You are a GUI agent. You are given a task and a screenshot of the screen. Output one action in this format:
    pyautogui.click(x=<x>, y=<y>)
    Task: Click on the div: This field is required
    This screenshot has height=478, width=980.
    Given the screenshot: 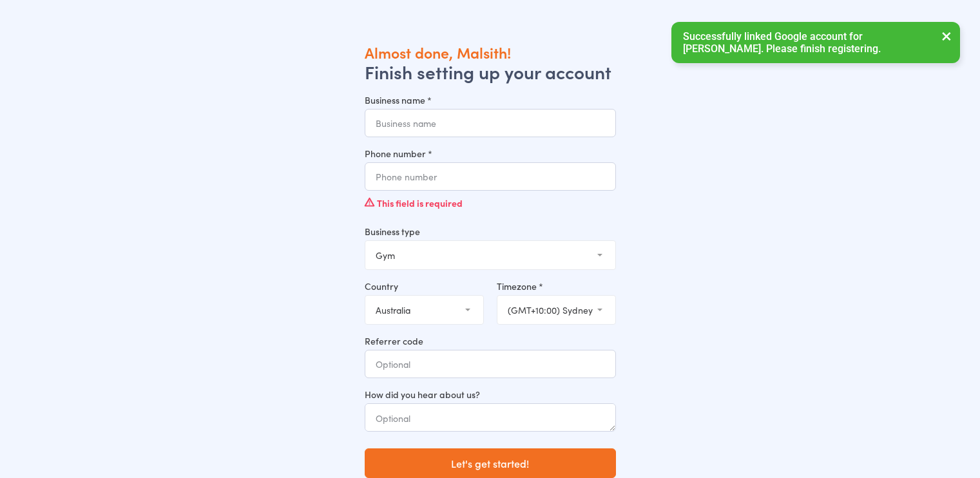 What is the action you would take?
    pyautogui.click(x=490, y=203)
    